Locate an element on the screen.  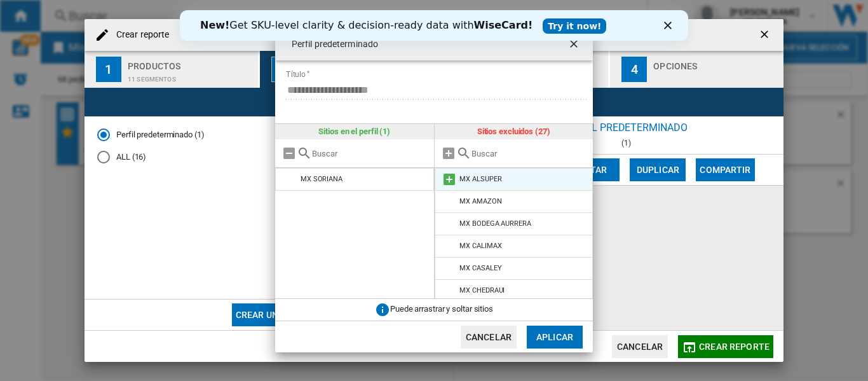
div: MX CASALEY is located at coordinates (481, 268).